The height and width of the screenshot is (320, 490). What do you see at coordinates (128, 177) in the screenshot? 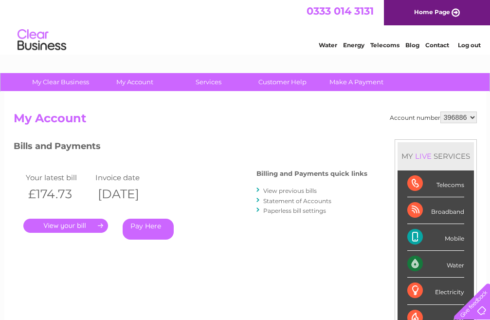
I see `td: Invoice date` at bounding box center [128, 177].